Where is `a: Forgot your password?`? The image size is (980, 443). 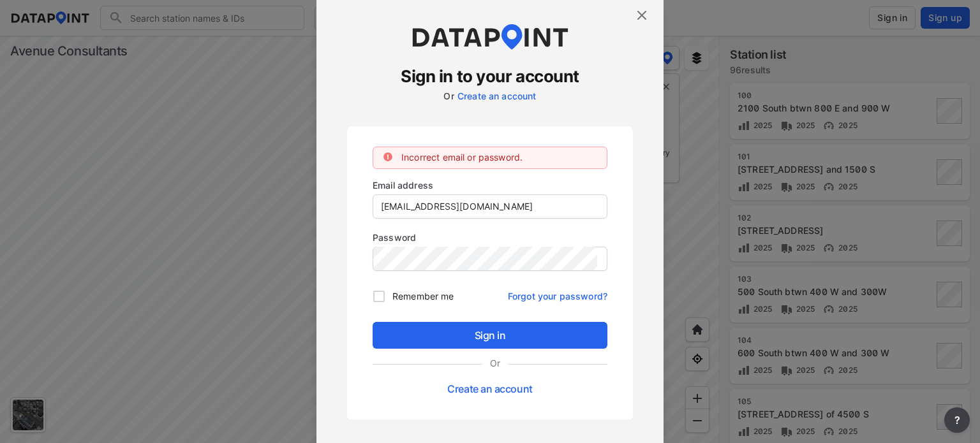 a: Forgot your password? is located at coordinates (558, 293).